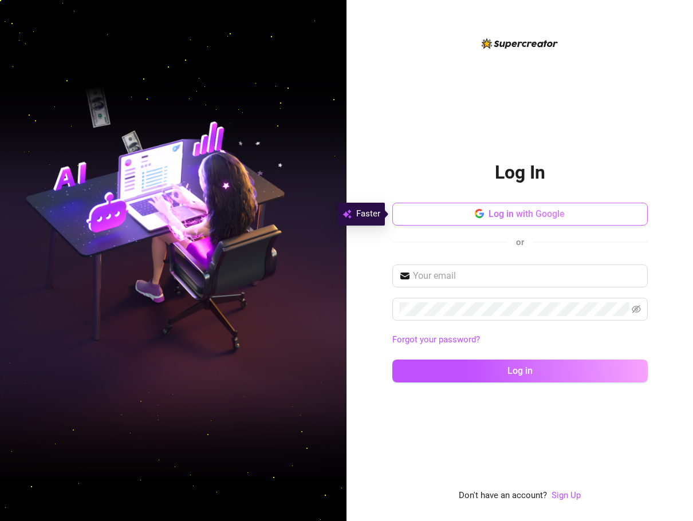 The height and width of the screenshot is (521, 693). What do you see at coordinates (520, 371) in the screenshot?
I see `button: Log in` at bounding box center [520, 371].